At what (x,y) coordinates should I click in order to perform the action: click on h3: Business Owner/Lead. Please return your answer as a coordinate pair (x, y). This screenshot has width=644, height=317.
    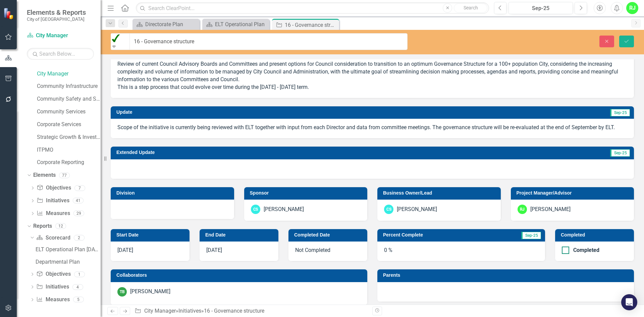
    Looking at the image, I should click on (440, 193).